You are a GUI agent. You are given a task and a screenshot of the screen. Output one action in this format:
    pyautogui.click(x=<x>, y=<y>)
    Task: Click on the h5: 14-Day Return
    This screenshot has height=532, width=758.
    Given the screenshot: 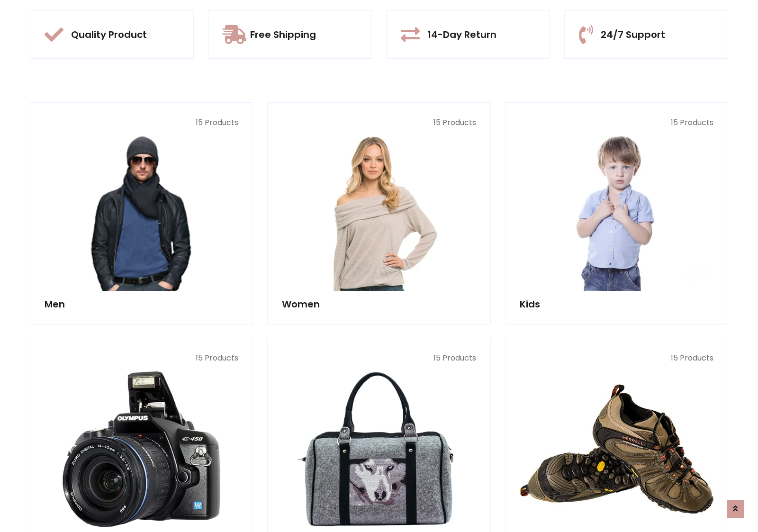 What is the action you would take?
    pyautogui.click(x=462, y=35)
    